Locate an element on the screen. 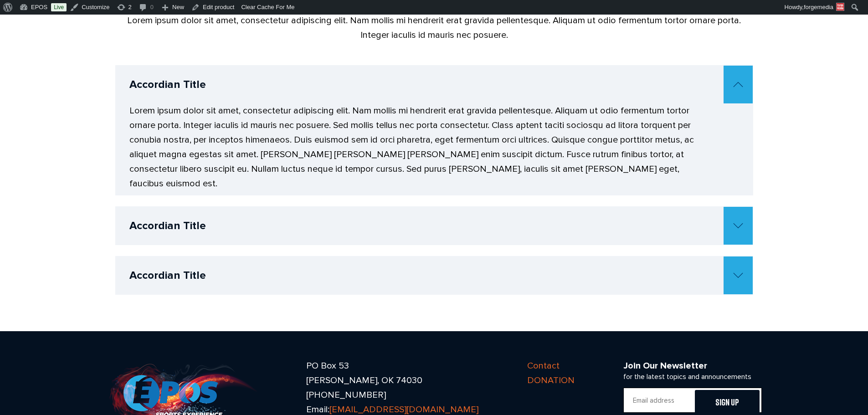 The width and height of the screenshot is (868, 415). input: Email address is located at coordinates (692, 400).